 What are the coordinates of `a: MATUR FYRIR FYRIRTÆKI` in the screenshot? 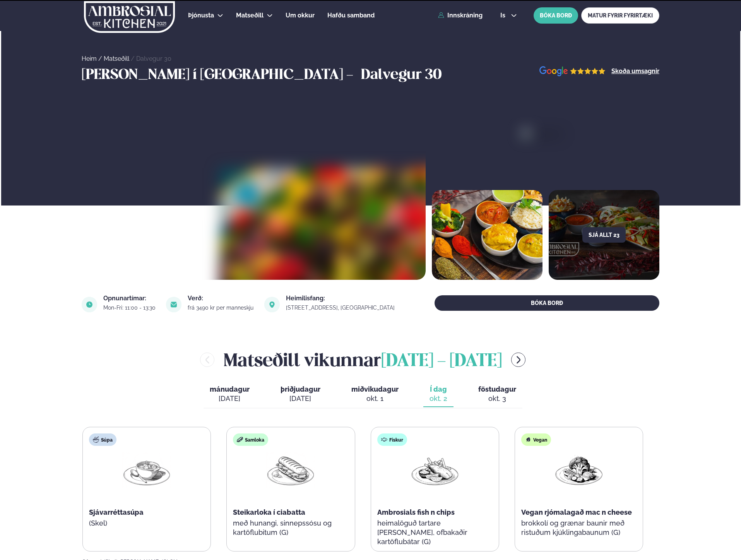 It's located at (621, 15).